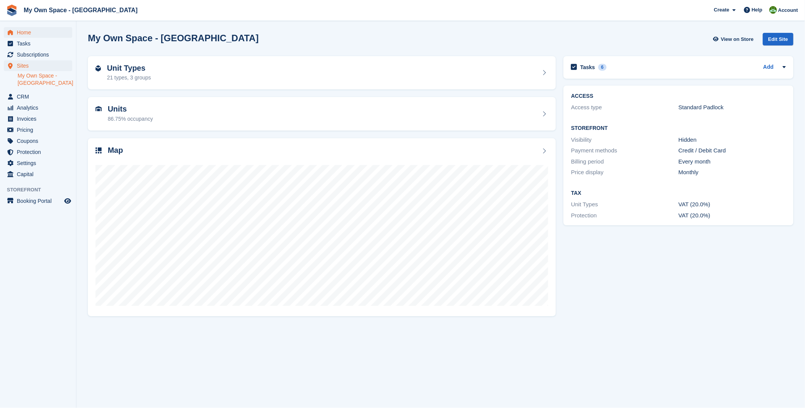 This screenshot has height=408, width=805. I want to click on a: Units 86.75% occupancy, so click(322, 114).